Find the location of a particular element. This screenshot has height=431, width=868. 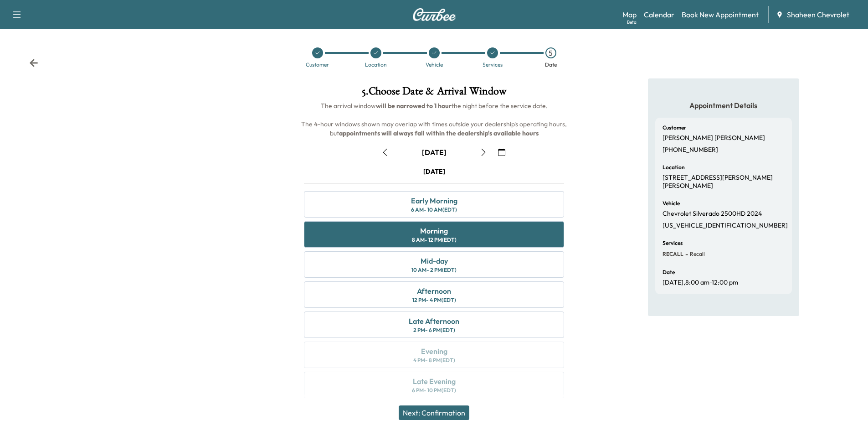

div: Services is located at coordinates (493, 65).